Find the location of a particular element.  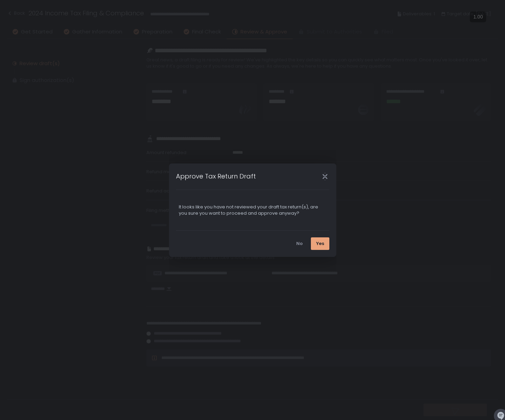

h1: Approve Tax Return Draft is located at coordinates (216, 176).